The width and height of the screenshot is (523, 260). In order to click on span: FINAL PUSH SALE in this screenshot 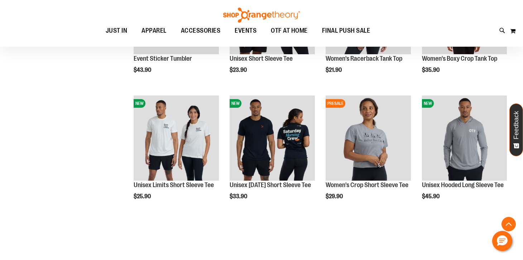, I will do `click(346, 30)`.